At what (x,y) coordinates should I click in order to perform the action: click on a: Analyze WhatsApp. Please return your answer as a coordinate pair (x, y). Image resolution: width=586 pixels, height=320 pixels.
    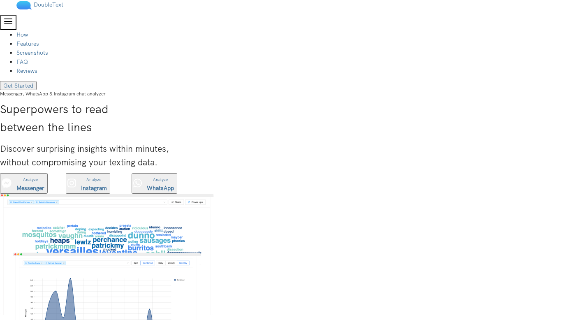
    Looking at the image, I should click on (154, 186).